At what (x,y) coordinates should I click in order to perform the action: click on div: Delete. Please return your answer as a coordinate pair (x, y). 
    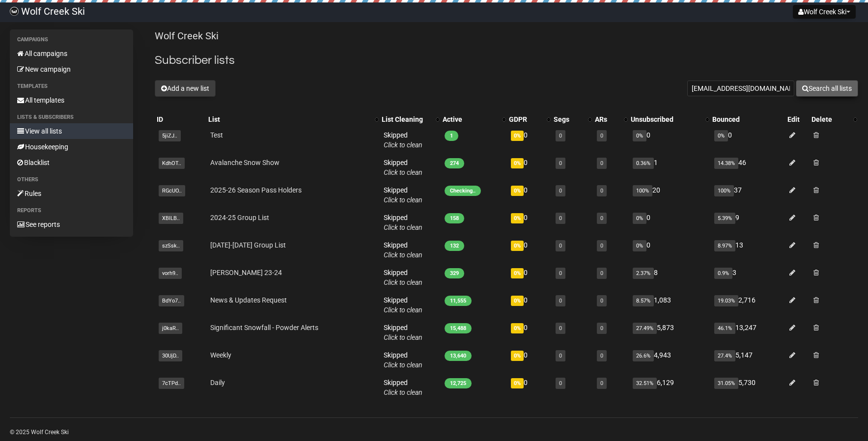
    Looking at the image, I should click on (830, 119).